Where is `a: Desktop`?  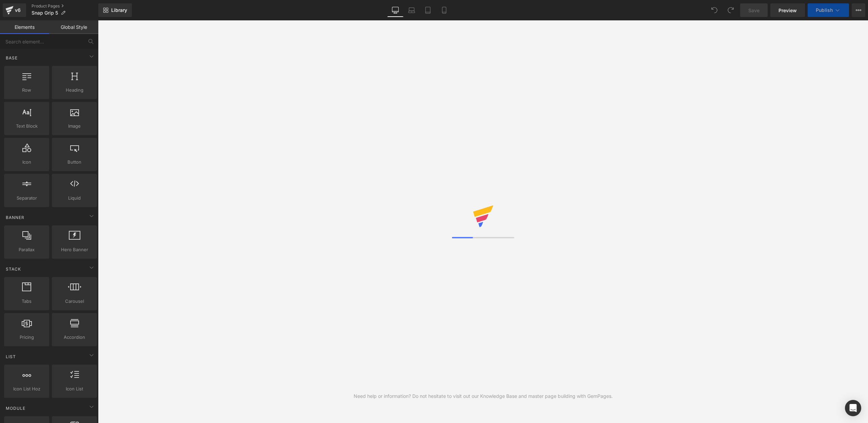
a: Desktop is located at coordinates (396, 10).